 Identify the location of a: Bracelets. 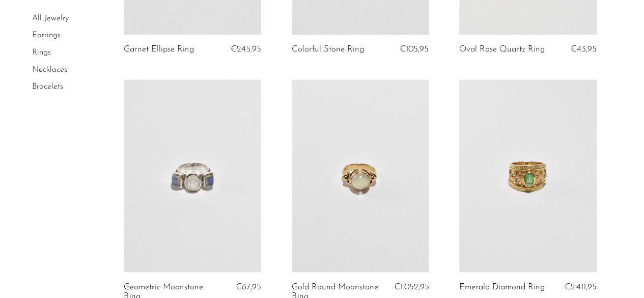
(47, 87).